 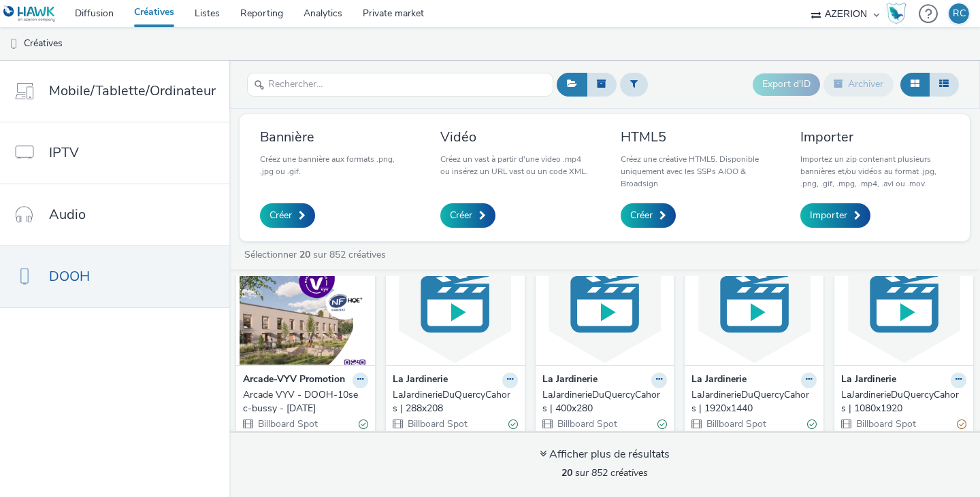 I want to click on img: undefined Logo, so click(x=29, y=14).